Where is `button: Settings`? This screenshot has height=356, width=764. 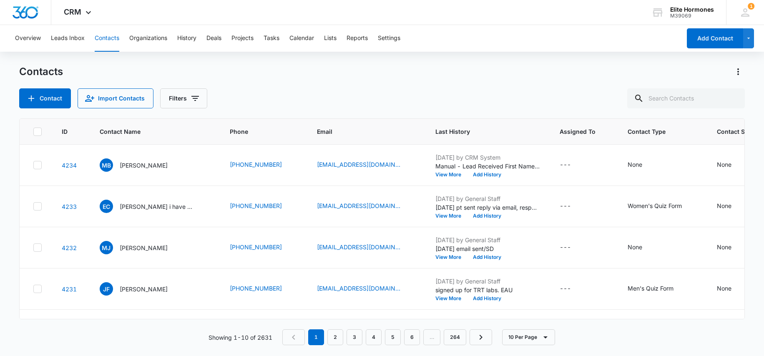 button: Settings is located at coordinates (389, 38).